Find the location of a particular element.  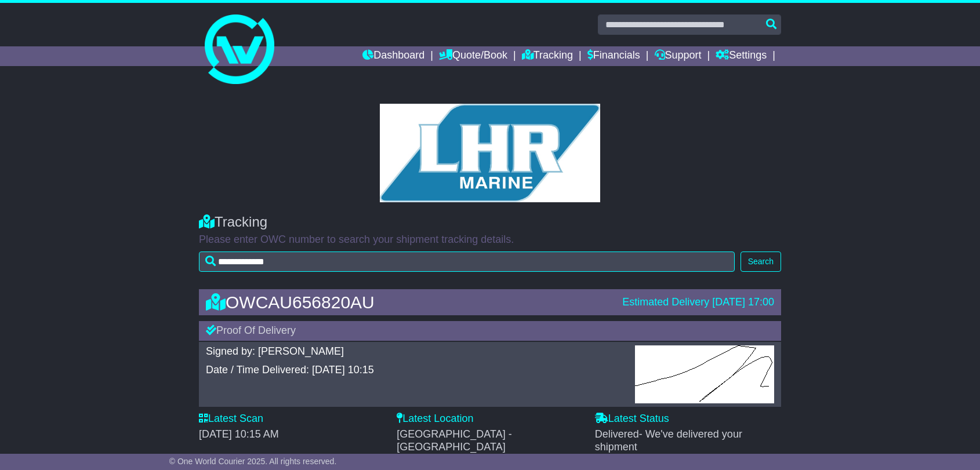

label: Latest Scan is located at coordinates (231, 419).